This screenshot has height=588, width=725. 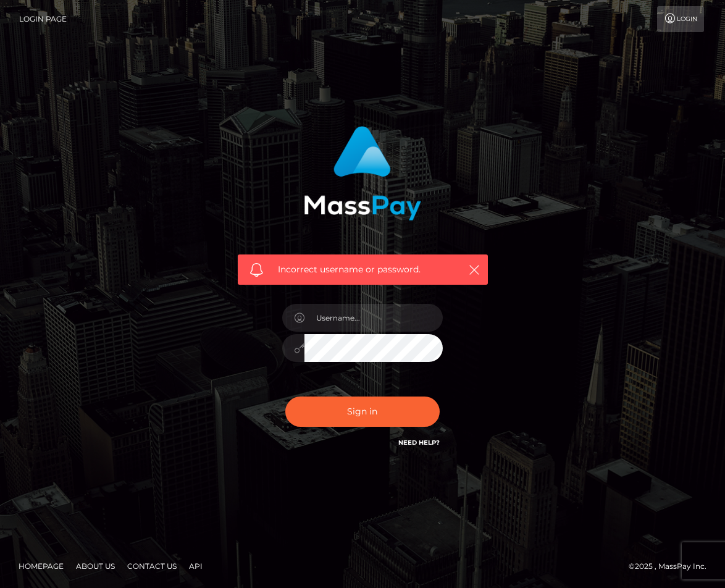 I want to click on a: Need Help?, so click(x=419, y=442).